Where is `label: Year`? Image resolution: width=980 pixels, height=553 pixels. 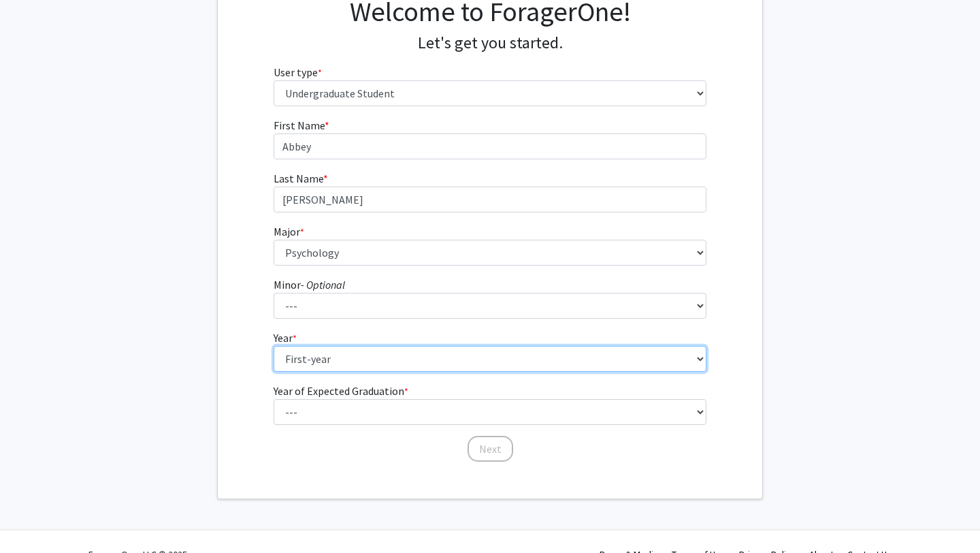 label: Year is located at coordinates (285, 338).